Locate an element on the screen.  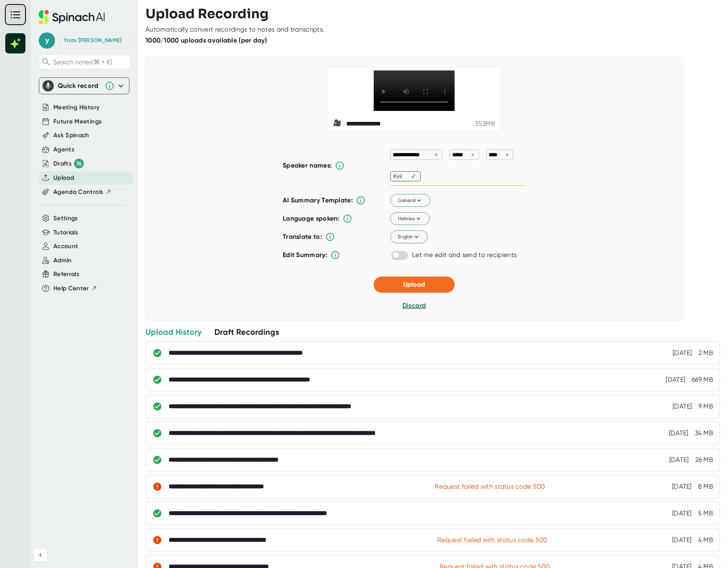
b: Edit Summary: is located at coordinates (305, 254).